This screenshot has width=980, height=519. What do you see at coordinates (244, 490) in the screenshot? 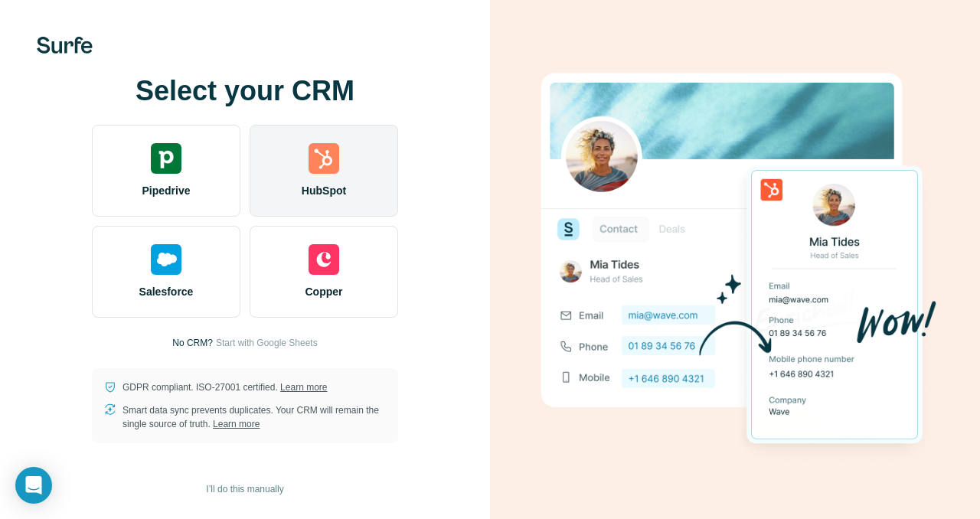
I see `span: I’ll do this manually` at bounding box center [244, 490].